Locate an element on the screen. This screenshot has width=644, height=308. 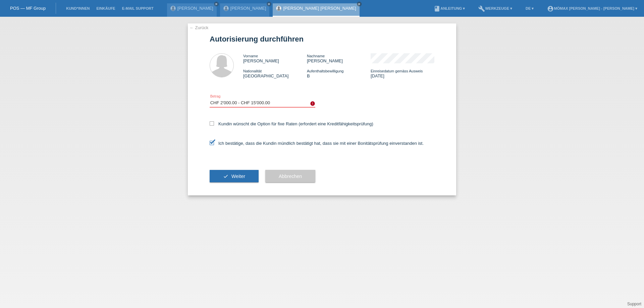
a: E-Mail Support is located at coordinates (138, 8).